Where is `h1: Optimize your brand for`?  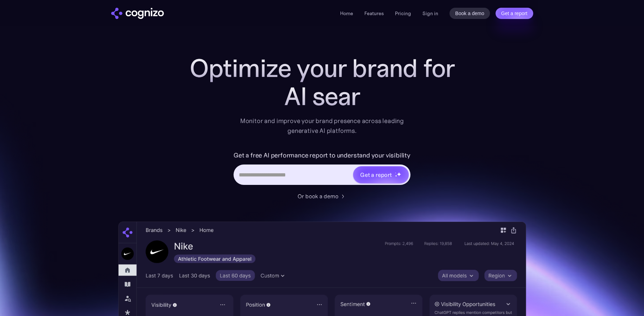 h1: Optimize your brand for is located at coordinates (322, 68).